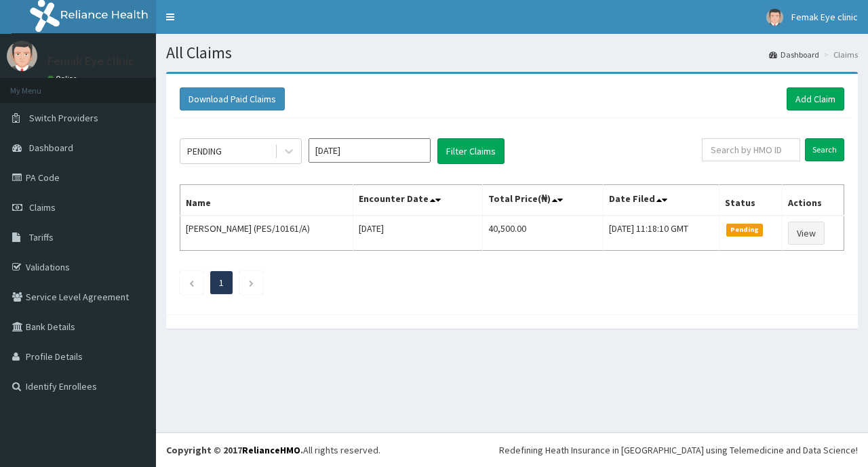 This screenshot has height=467, width=868. Describe the element at coordinates (815, 99) in the screenshot. I see `a: Add Claim` at that location.